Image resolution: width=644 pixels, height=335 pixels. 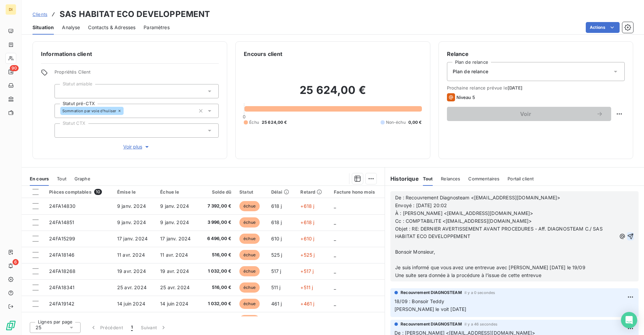 I want to click on span: Prochaine relance prévue le, so click(x=536, y=88).